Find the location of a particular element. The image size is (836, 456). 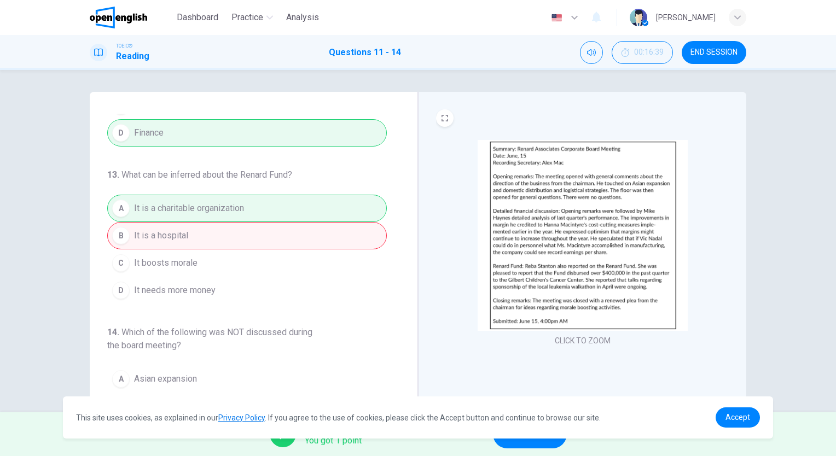

span: TOEIC® is located at coordinates (124, 46).